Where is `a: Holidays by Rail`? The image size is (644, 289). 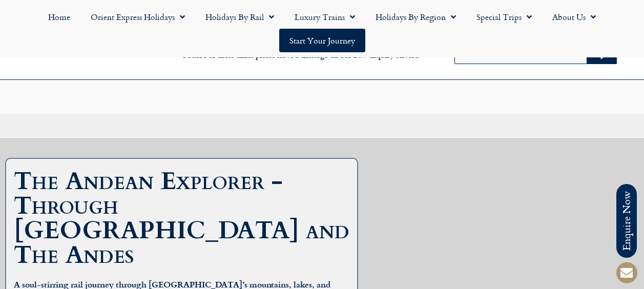 a: Holidays by Rail is located at coordinates (240, 17).